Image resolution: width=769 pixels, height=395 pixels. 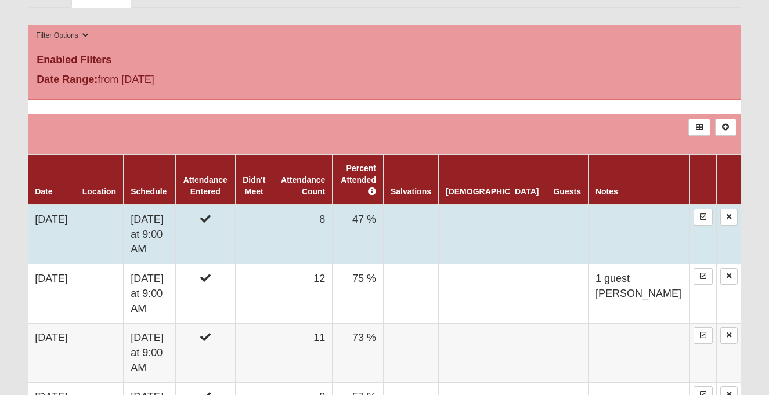 What do you see at coordinates (44, 192) in the screenshot?
I see `a: Date` at bounding box center [44, 192].